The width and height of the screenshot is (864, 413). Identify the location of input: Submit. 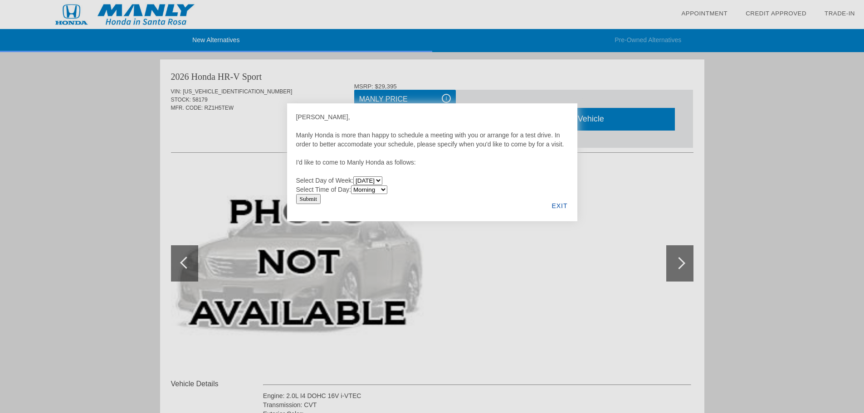
(308, 199).